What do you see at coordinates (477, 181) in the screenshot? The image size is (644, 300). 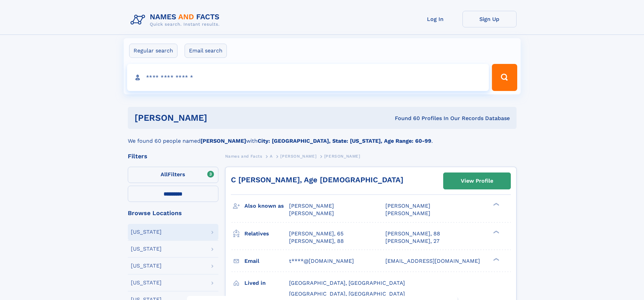 I see `div: View Profile` at bounding box center [477, 181].